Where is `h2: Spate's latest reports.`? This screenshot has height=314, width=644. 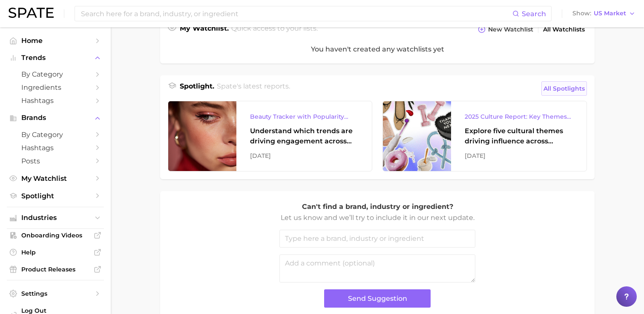
h2: Spate's latest reports. is located at coordinates (253, 88).